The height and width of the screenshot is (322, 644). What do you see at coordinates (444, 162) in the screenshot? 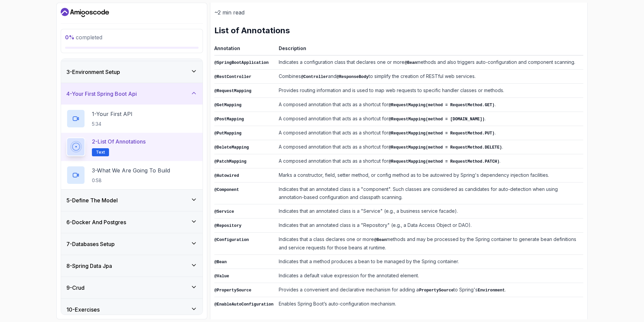
I see `code: @RequestMapping(method = RequestMethod.PATCH)` at bounding box center [444, 162].